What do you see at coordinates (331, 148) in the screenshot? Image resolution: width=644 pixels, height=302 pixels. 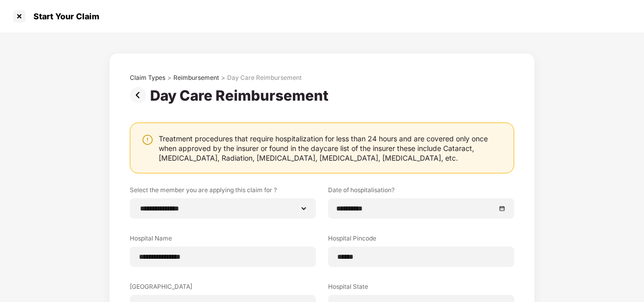 I see `div: Treatment procedures that require hospitalization for less than 24 hours and are covered only onc...` at bounding box center [331, 148].